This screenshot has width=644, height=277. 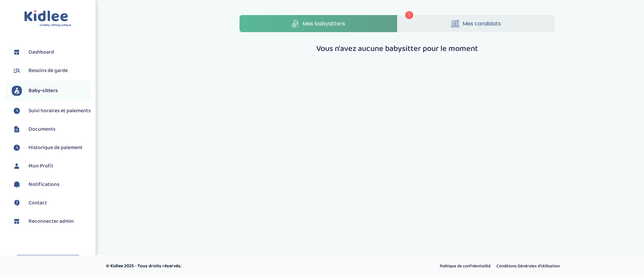 I want to click on img: notification.svg, so click(x=17, y=184).